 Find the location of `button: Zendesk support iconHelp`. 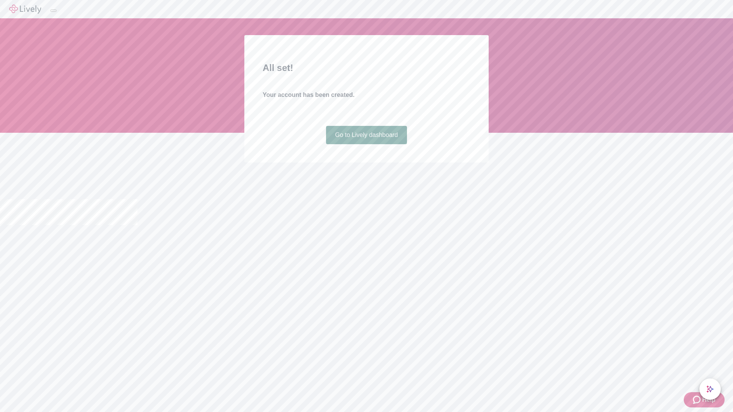

button: Zendesk support iconHelp is located at coordinates (704, 400).